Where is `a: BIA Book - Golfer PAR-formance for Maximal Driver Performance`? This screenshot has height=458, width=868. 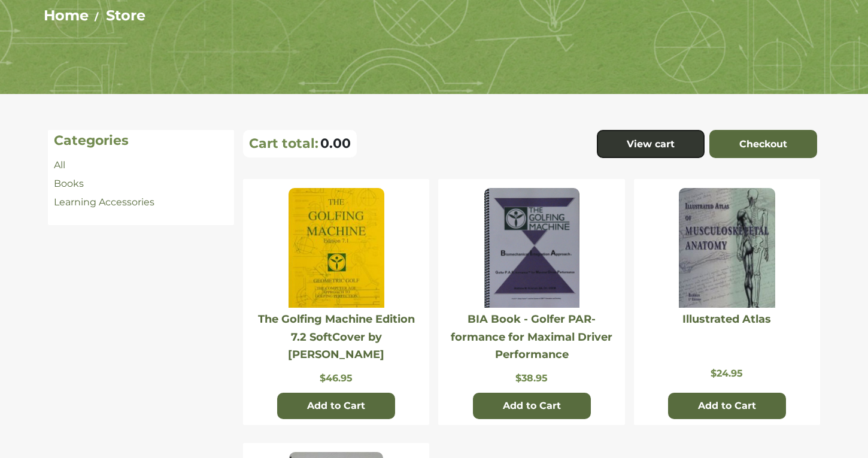 a: BIA Book - Golfer PAR-formance for Maximal Driver Performance is located at coordinates (532, 336).